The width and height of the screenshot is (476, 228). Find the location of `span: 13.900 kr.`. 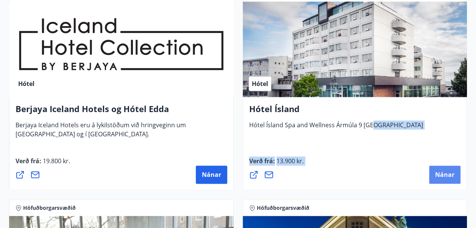

span: 13.900 kr. is located at coordinates (289, 161).